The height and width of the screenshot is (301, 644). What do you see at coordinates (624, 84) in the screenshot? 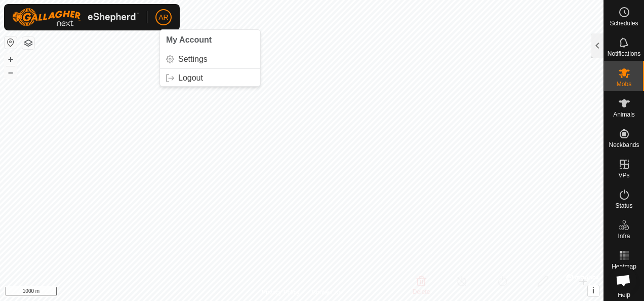
I see `span: Mobs` at bounding box center [624, 84].